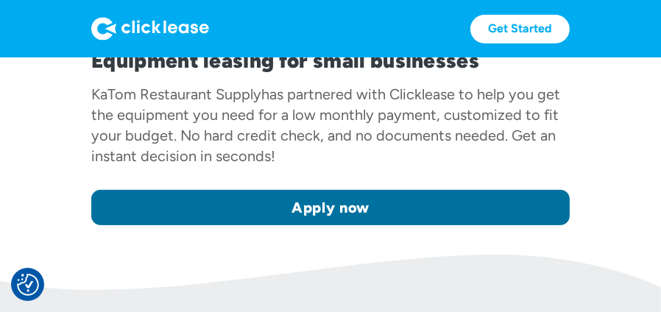 This screenshot has width=661, height=312. What do you see at coordinates (325, 125) in the screenshot?
I see `div: has partnered with Clicklease to help you get the equipment you need for a low monthly payment, c...` at bounding box center [325, 125].